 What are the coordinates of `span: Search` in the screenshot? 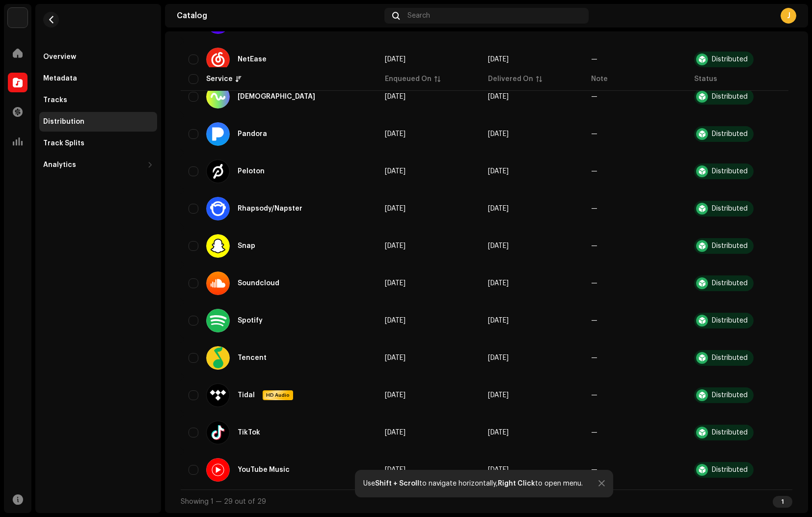 It's located at (419, 16).